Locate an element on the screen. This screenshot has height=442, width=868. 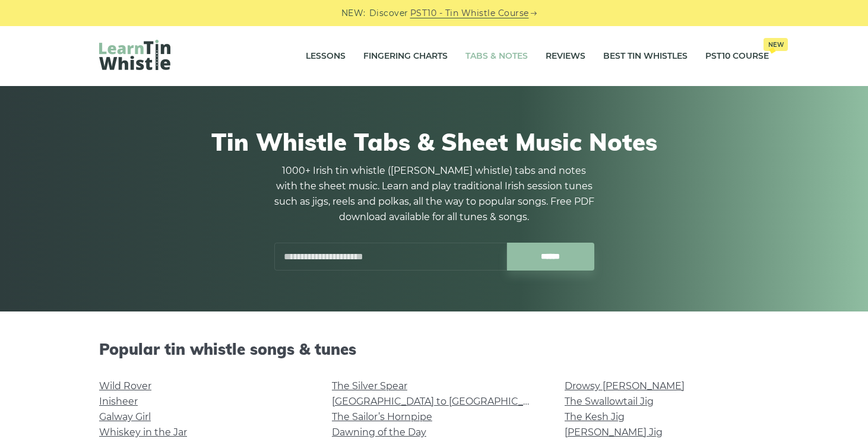
a: Lessons is located at coordinates (325, 56).